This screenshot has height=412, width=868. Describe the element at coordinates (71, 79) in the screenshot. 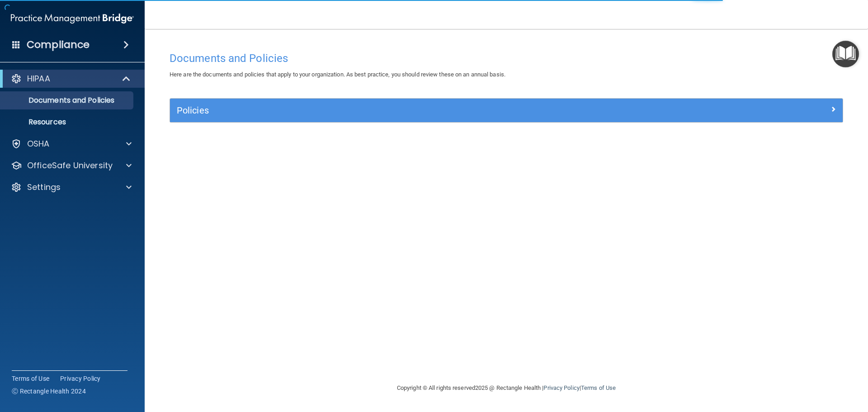

I see `a: HIPAA` at that location.